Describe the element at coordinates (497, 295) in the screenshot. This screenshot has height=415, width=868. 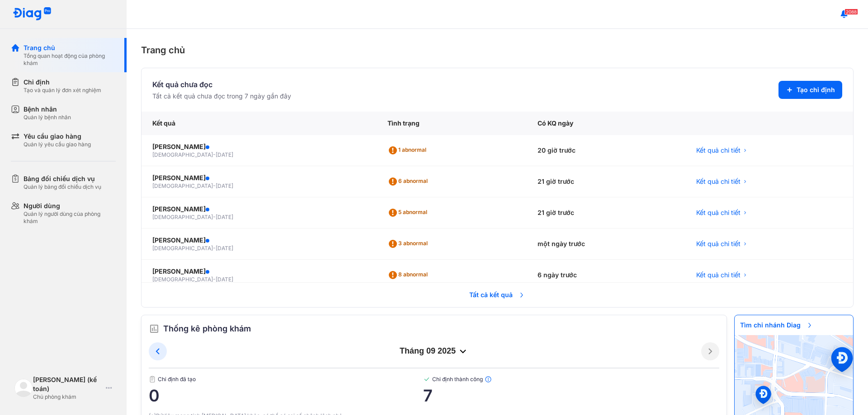
I see `span: Tất cả kết quả` at that location.